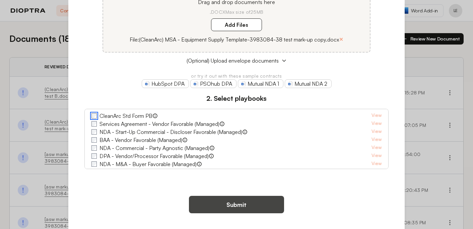 The image size is (473, 229). What do you see at coordinates (236, 12) in the screenshot?
I see `p: .DOCX Max size of 25MB` at bounding box center [236, 12].